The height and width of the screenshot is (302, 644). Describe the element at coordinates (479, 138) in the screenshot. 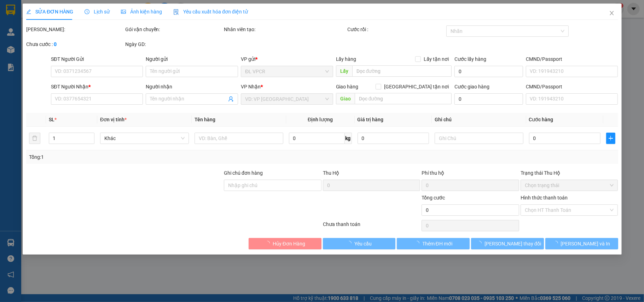

I see `input: Ghi Chú` at that location.